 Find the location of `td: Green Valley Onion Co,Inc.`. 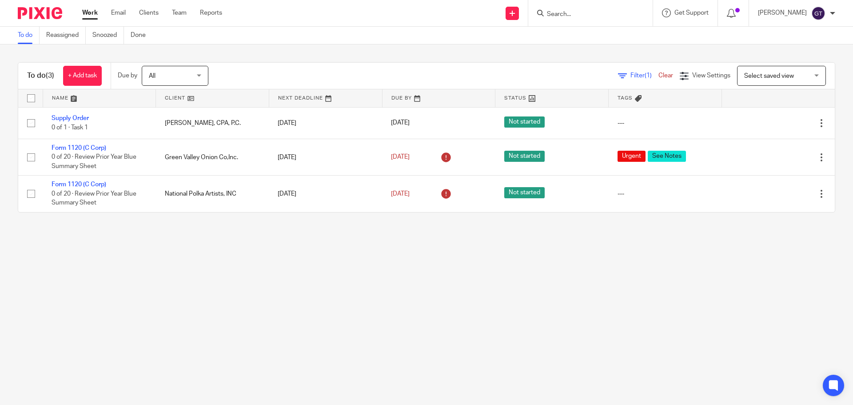

td: Green Valley Onion Co,Inc. is located at coordinates (212, 157).